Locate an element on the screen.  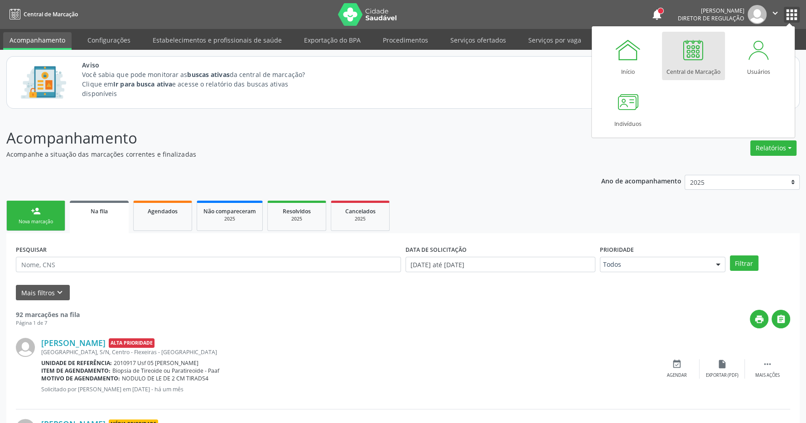
a: Serviços ofertados is located at coordinates (478, 40).